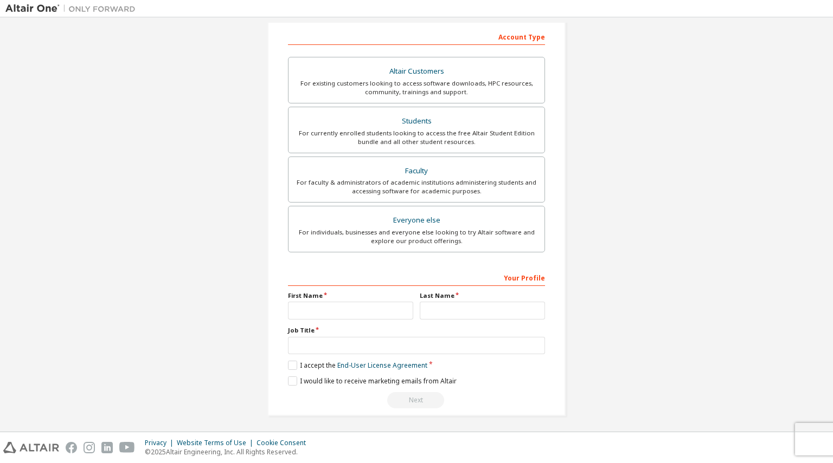 The width and height of the screenshot is (833, 463). I want to click on div: Altair Customers, so click(416, 72).